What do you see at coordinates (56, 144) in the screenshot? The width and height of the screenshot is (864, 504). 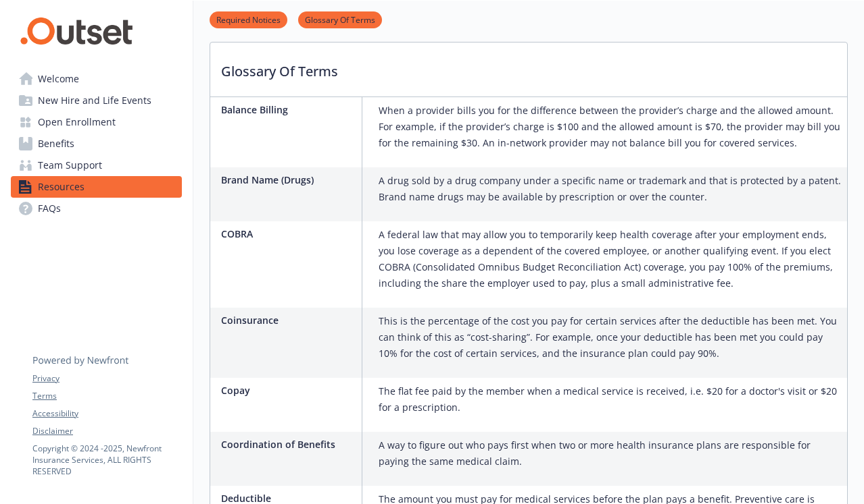 I see `span: Benefits` at bounding box center [56, 144].